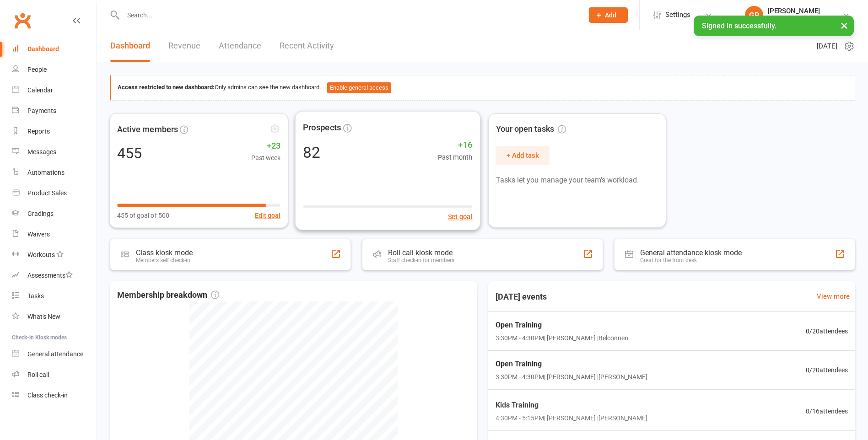  I want to click on div: Workouts, so click(41, 255).